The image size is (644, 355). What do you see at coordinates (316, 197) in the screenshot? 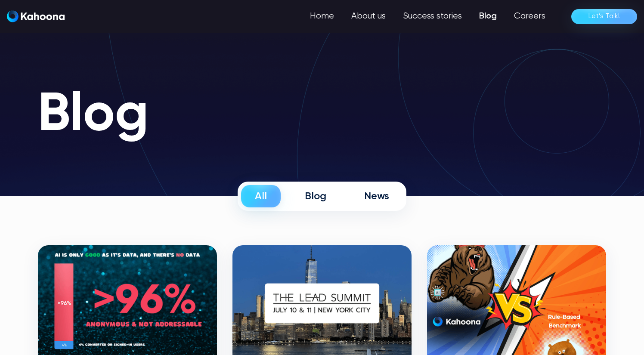
I see `div: Blog` at bounding box center [316, 197].